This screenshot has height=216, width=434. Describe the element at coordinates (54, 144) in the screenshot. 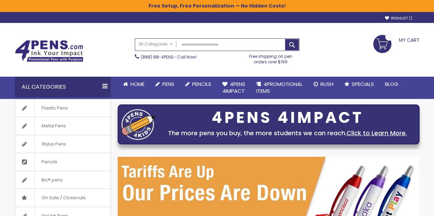

I see `span: Stylus Pens` at that location.